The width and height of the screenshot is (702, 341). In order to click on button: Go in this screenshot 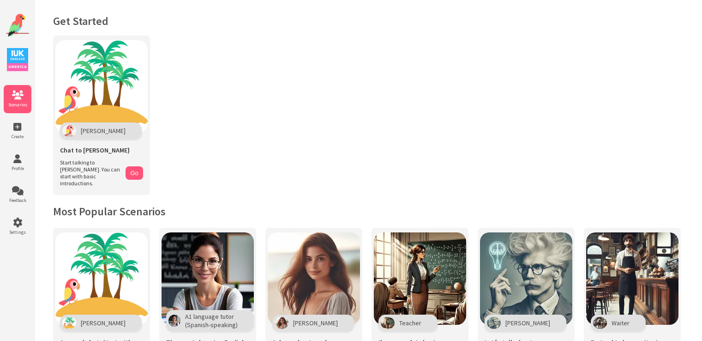, I will do `click(134, 173)`.